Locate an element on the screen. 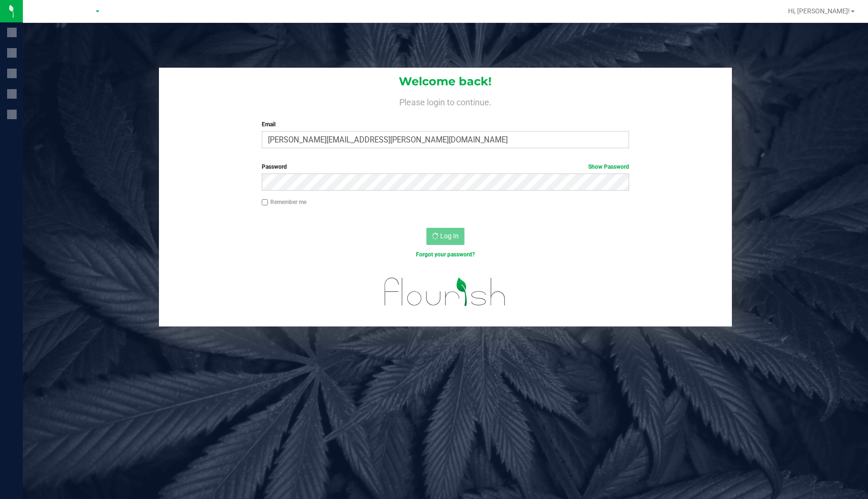  h4: Please login to continue. is located at coordinates (446, 101).